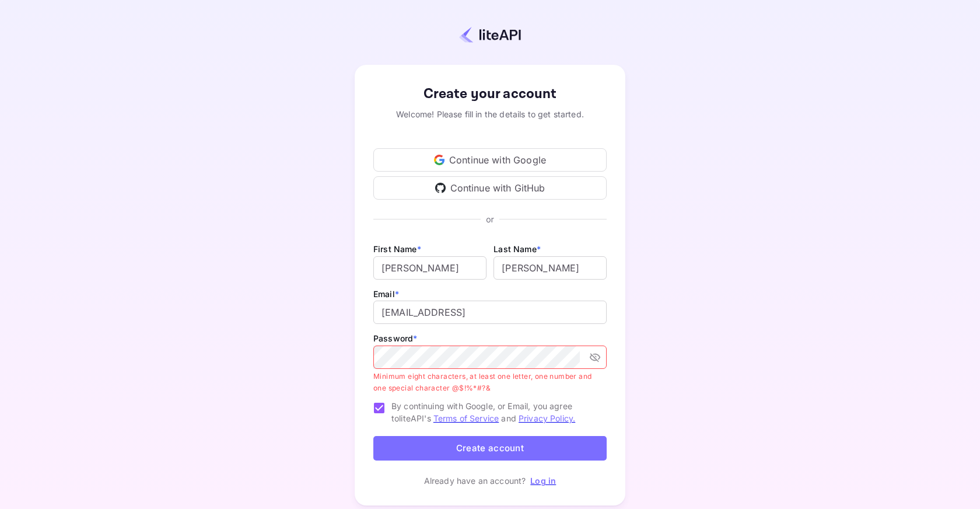 Image resolution: width=980 pixels, height=509 pixels. Describe the element at coordinates (475, 480) in the screenshot. I see `p: Already have an account?` at that location.